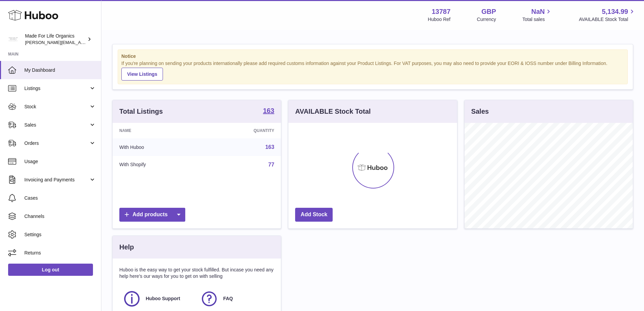  I want to click on span: Huboo Support, so click(163, 299).